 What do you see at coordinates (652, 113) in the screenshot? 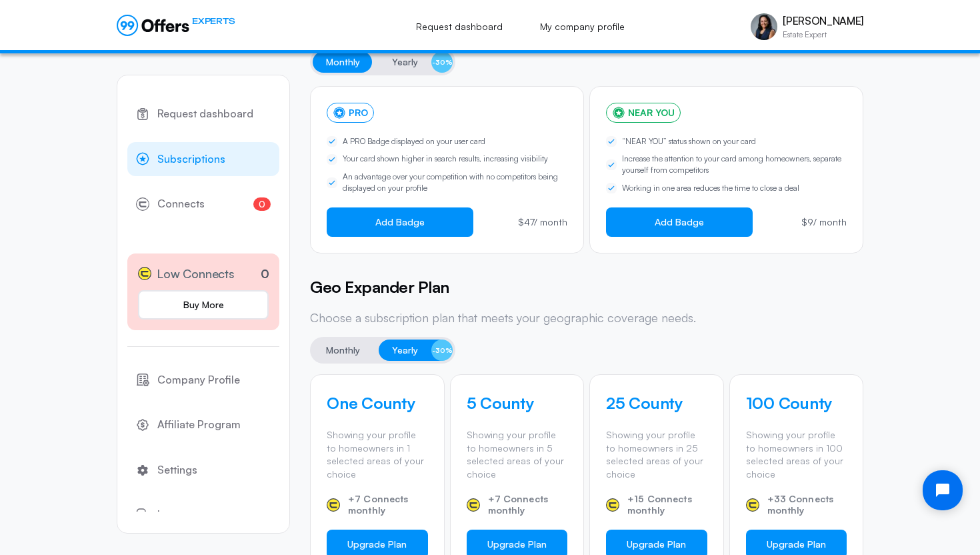
I see `span: NEAR YOU` at bounding box center [652, 113].